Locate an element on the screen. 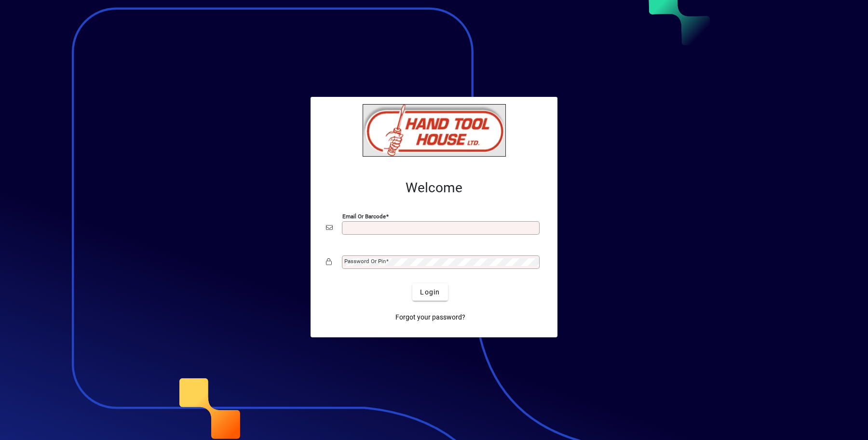 The width and height of the screenshot is (868, 440). mat-label: Password or Pin is located at coordinates (365, 261).